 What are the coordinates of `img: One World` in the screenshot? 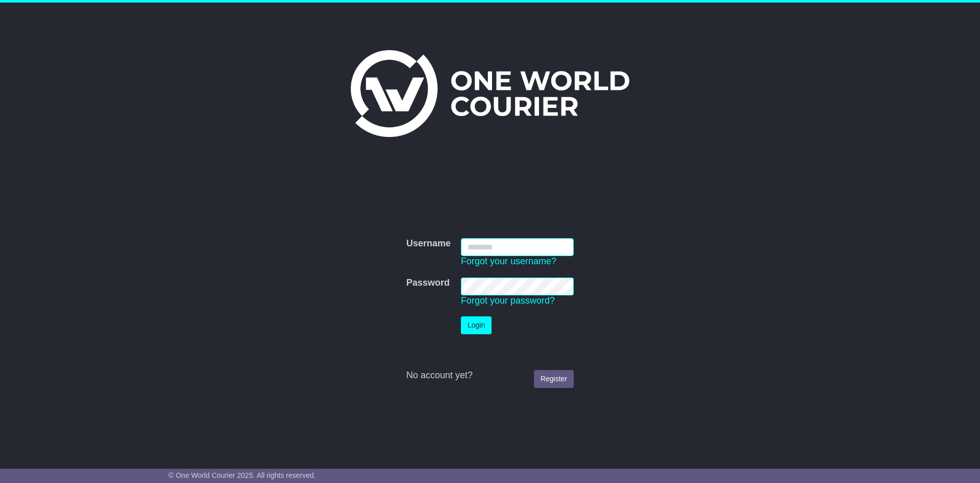 It's located at (490, 94).